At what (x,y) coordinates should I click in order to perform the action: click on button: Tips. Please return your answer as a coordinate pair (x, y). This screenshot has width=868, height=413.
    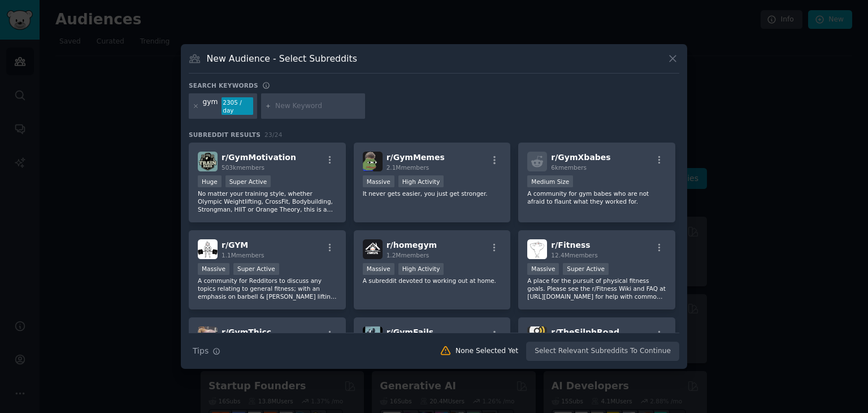
    Looking at the image, I should click on (206, 351).